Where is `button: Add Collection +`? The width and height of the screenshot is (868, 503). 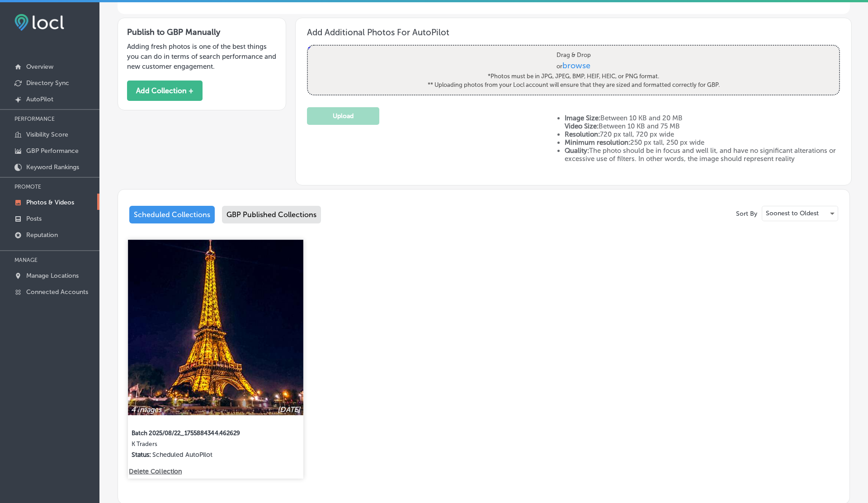
button: Add Collection + is located at coordinates (165, 90).